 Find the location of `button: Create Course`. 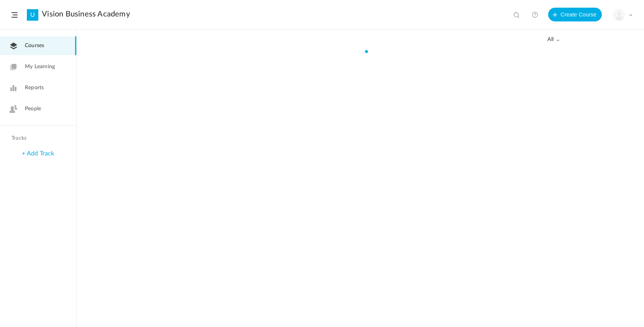

button: Create Course is located at coordinates (575, 15).